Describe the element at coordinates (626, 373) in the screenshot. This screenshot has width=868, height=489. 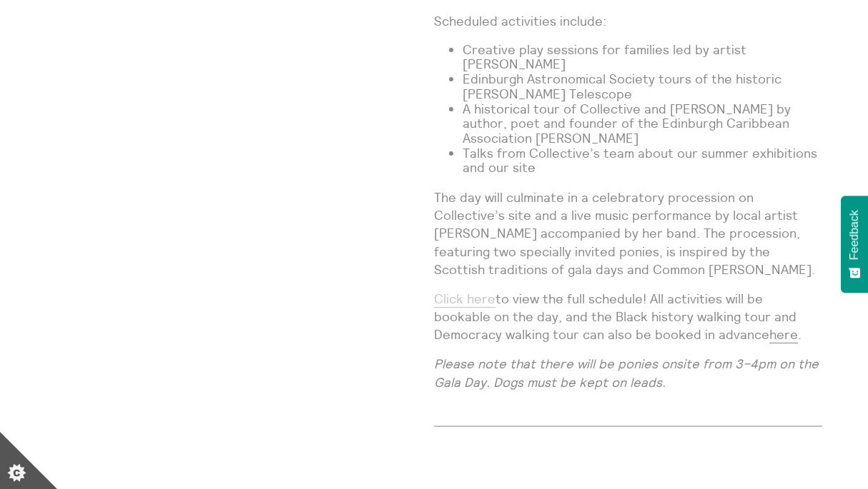
I see `em: Please note that there will be ponies onsite from 3–4pm on the Gala Day. Dogs must be kept on leads.` at that location.